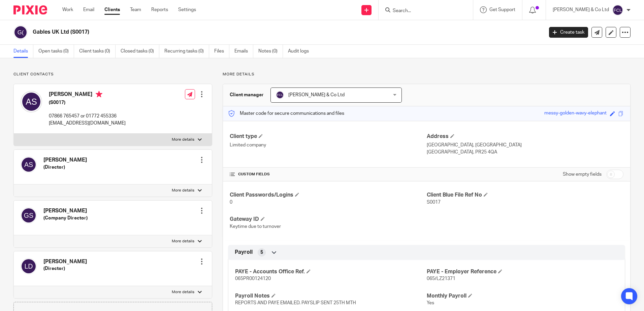  What do you see at coordinates (286, 114) in the screenshot?
I see `p: Master code for secure communications and files` at bounding box center [286, 114].